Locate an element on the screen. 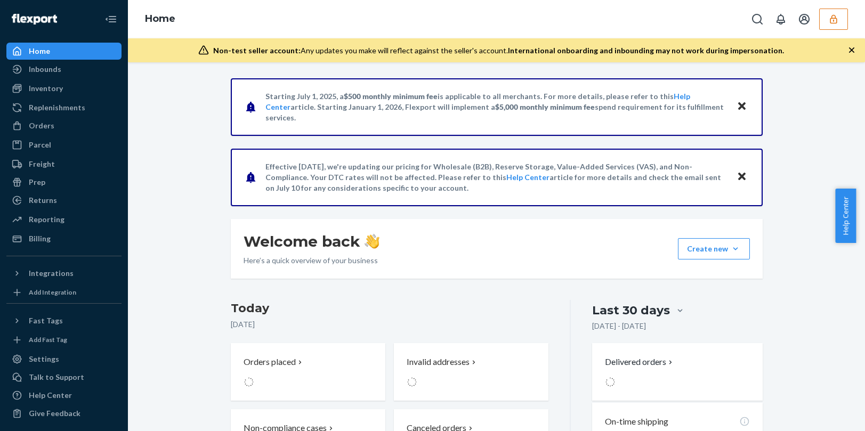  div: Returns is located at coordinates (43, 200).